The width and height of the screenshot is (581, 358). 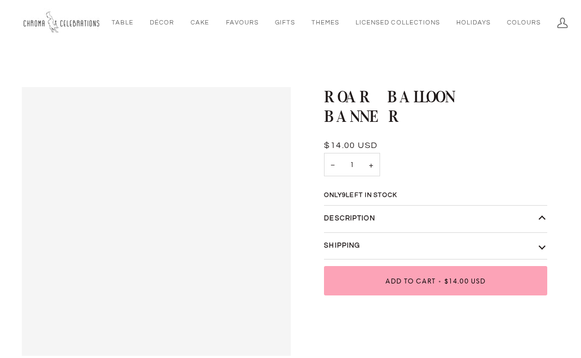 I want to click on span: Gifts, so click(x=285, y=22).